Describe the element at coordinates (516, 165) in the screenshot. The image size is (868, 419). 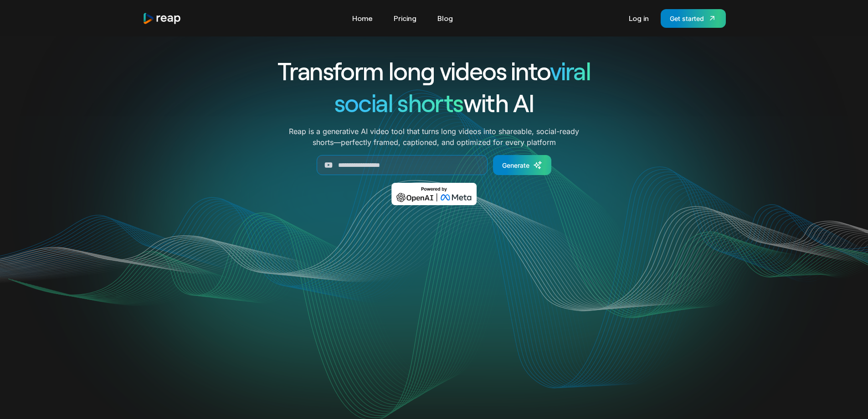
I see `div: Generate` at that location.